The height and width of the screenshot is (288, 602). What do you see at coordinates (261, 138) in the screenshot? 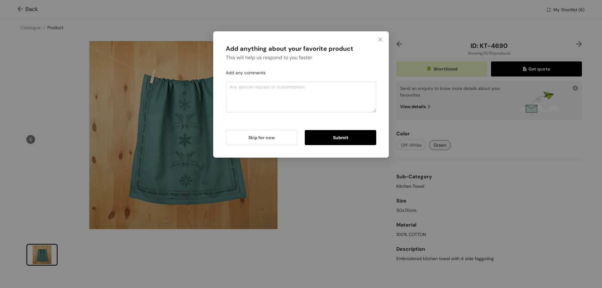
I see `button: Skip for now` at bounding box center [261, 138].